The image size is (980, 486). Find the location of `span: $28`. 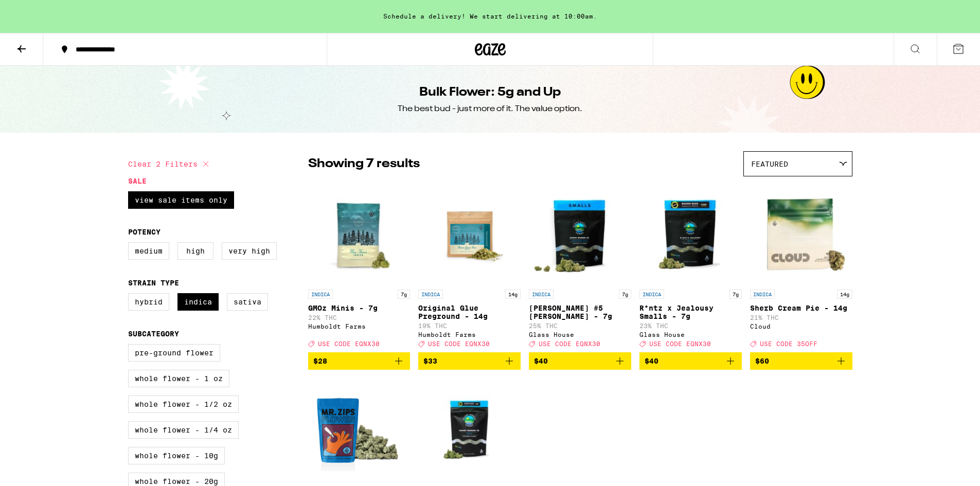

span: $28 is located at coordinates (320, 361).